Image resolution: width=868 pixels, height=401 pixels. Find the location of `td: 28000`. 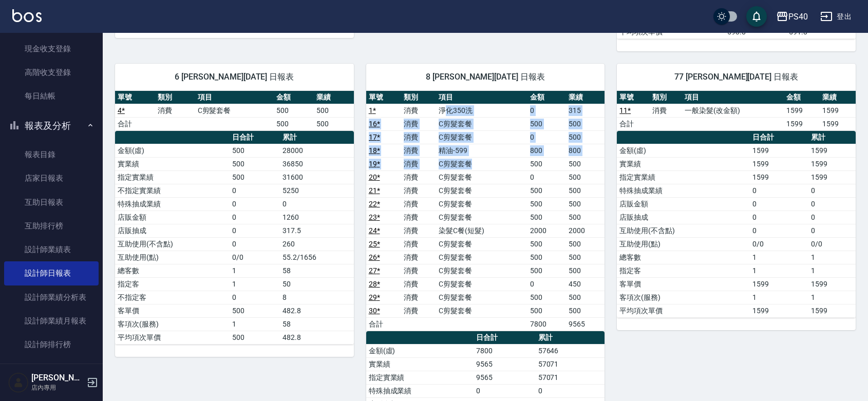

td: 28000 is located at coordinates (316, 150).